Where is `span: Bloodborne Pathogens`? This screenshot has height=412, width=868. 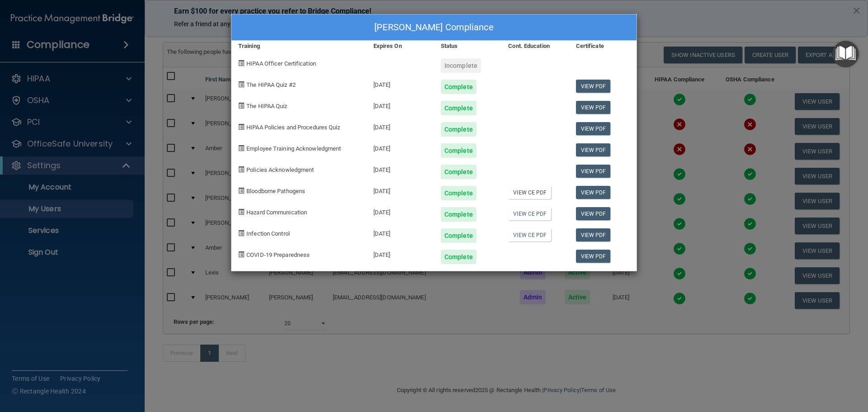
span: Bloodborne Pathogens is located at coordinates (276, 191).